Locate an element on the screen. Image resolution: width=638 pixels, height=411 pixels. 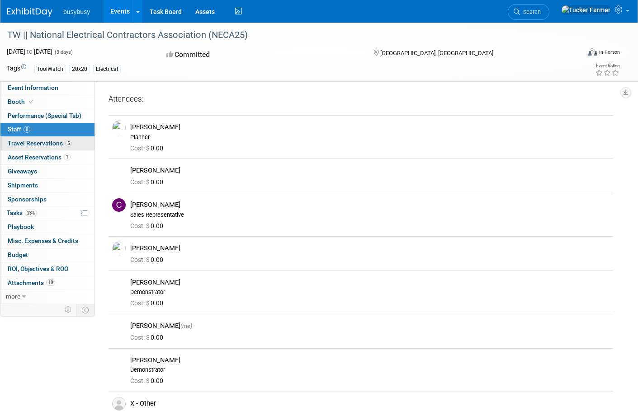
div: Electrical is located at coordinates (107, 69).